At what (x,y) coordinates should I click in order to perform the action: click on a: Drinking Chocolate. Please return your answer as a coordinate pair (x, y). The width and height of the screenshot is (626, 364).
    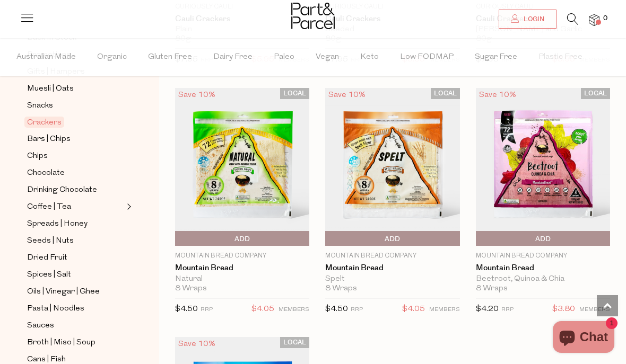
    Looking at the image, I should click on (75, 190).